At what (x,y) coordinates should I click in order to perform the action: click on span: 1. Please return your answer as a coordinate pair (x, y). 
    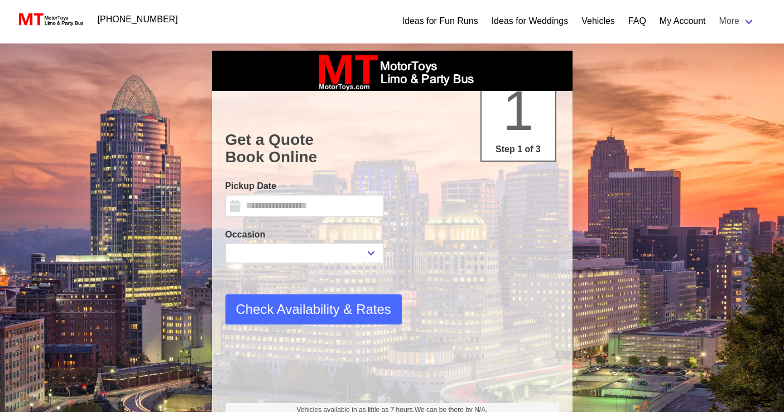
    Looking at the image, I should click on (518, 111).